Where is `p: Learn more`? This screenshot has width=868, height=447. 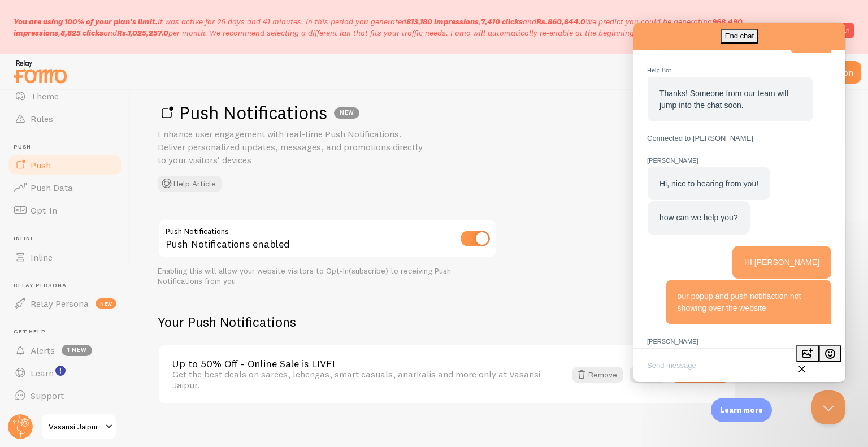
p: Learn more is located at coordinates (742, 410).